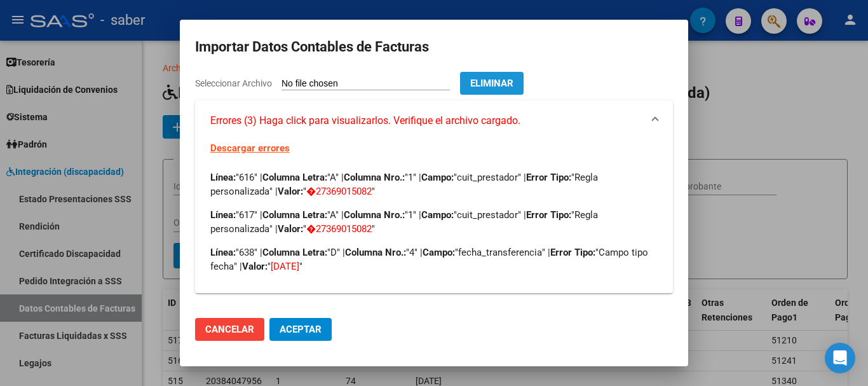 The image size is (868, 386). I want to click on div: Errores (3) Haga click para visualizarlos. Verifique el archivo cargado., so click(434, 217).